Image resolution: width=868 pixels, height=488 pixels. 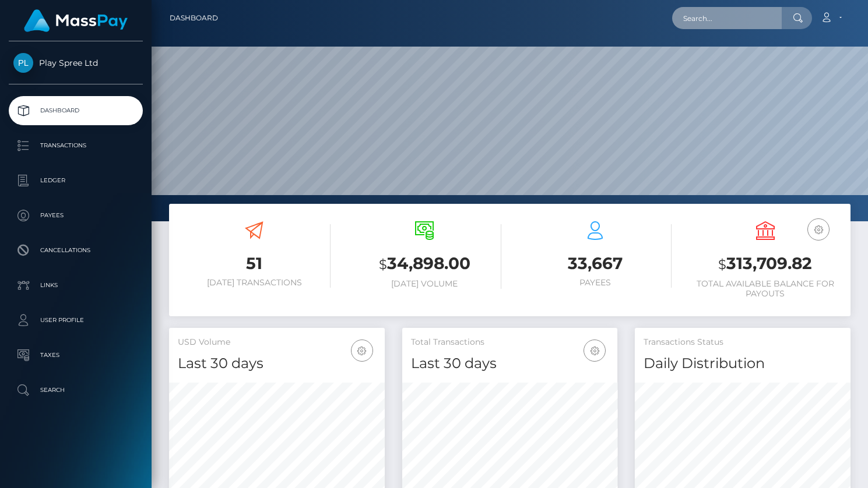 I want to click on p: Ledger, so click(x=76, y=180).